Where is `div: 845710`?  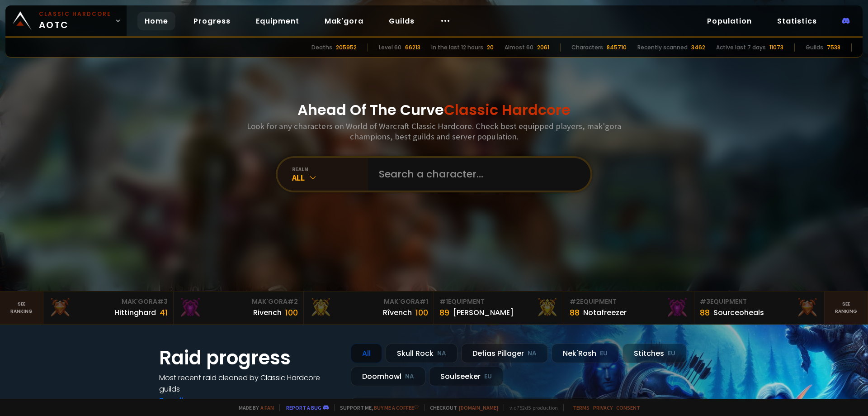
div: 845710 is located at coordinates (617, 47).